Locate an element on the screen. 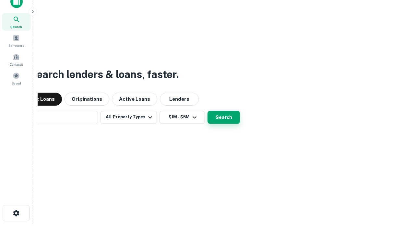  div: Chat Widget is located at coordinates (399, 197).